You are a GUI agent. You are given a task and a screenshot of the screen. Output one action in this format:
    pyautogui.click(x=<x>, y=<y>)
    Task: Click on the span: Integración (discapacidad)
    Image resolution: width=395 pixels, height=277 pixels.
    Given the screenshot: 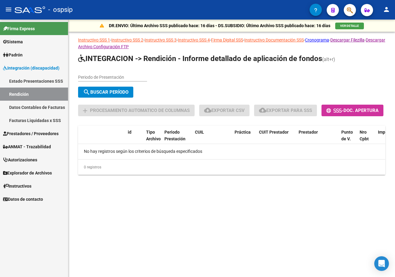 What is the action you would take?
    pyautogui.click(x=31, y=68)
    